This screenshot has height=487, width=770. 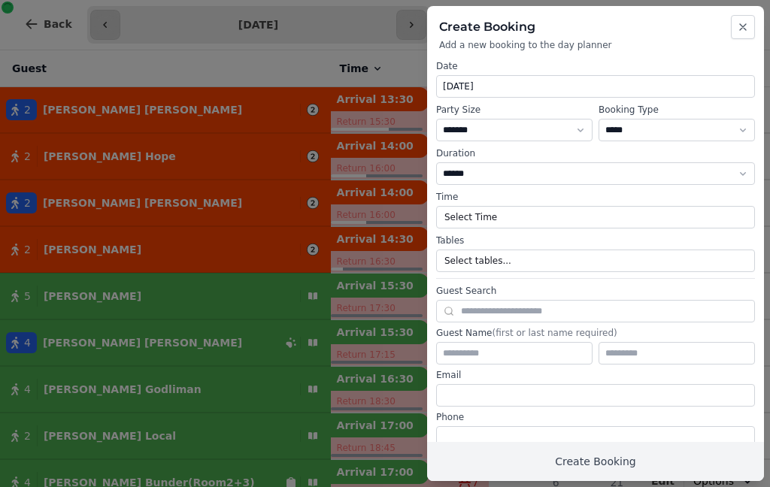 What do you see at coordinates (595, 241) in the screenshot?
I see `label: Tables` at bounding box center [595, 241].